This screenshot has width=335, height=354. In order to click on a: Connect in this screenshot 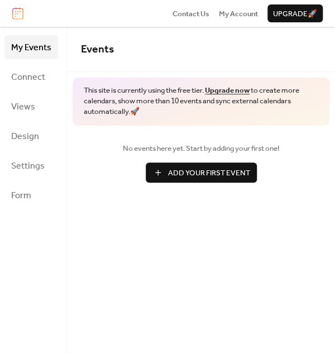, I will do `click(31, 76)`.